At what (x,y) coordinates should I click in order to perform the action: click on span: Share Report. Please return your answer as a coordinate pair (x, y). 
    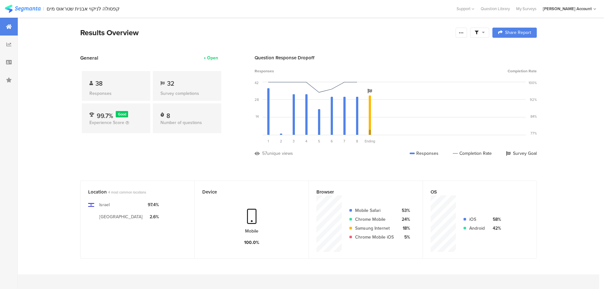
    Looking at the image, I should click on (518, 33).